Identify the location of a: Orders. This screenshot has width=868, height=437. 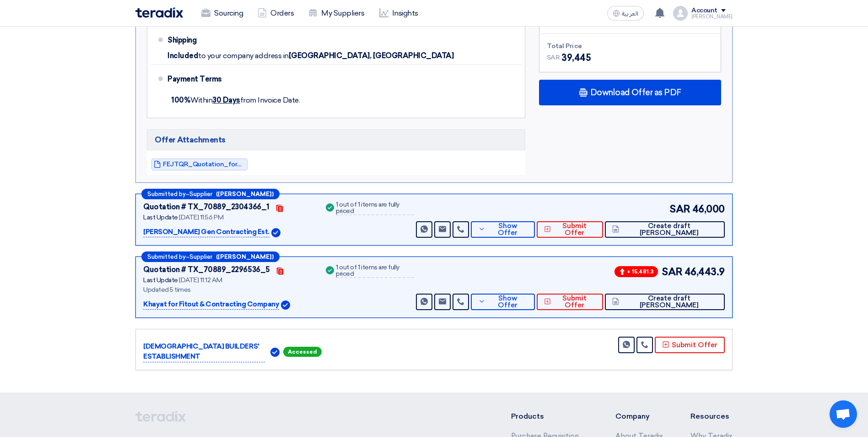
(276, 13).